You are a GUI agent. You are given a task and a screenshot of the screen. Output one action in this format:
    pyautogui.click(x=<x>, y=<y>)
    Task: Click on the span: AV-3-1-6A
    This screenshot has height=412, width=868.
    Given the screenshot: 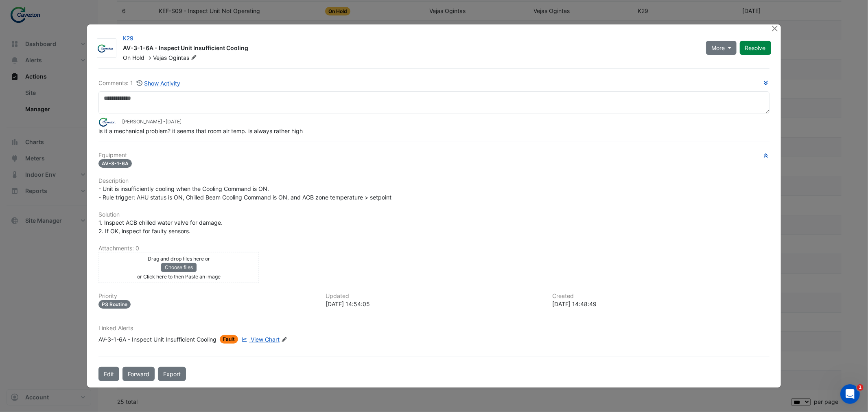 What is the action you would take?
    pyautogui.click(x=116, y=163)
    